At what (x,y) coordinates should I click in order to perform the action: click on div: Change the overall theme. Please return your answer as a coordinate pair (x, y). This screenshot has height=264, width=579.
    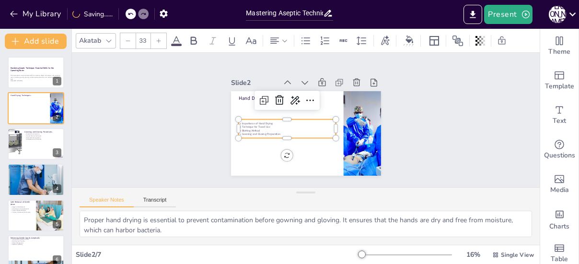
    Looking at the image, I should click on (559, 46).